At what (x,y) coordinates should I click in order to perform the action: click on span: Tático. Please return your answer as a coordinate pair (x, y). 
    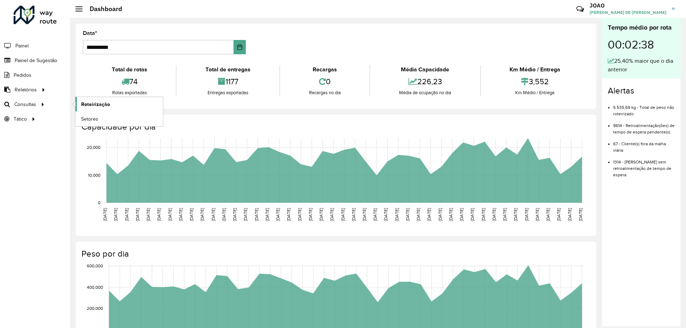
    Looking at the image, I should click on (20, 119).